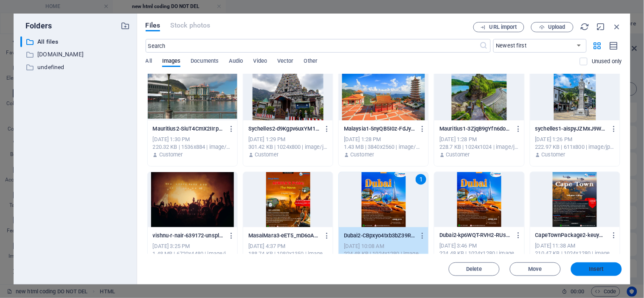 This screenshot has height=298, width=644. I want to click on p: vishnu-r-nair-639172-unsplash-ySYYzK7Zach20pkX_bERug.jpg, so click(188, 236).